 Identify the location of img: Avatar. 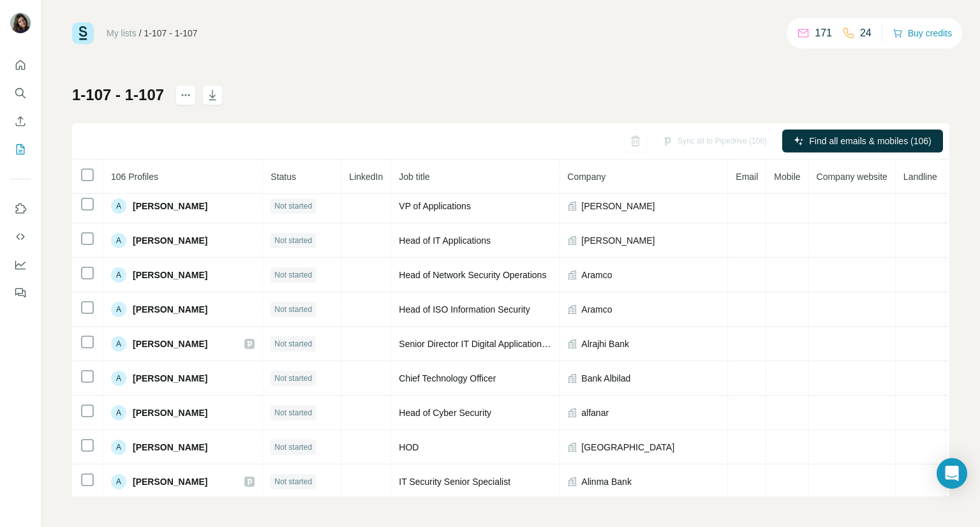
(21, 23).